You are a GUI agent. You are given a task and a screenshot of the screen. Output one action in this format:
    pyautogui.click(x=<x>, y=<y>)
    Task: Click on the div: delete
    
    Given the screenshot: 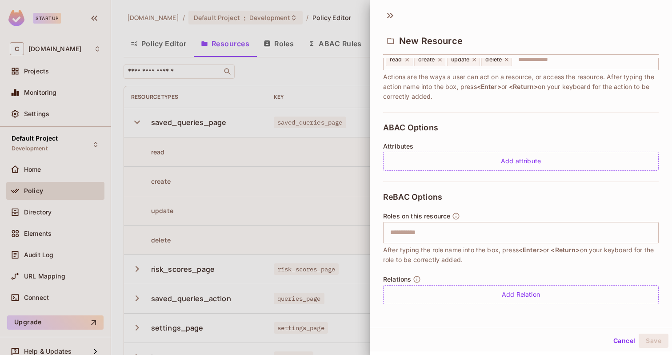 What is the action you would take?
    pyautogui.click(x=497, y=60)
    